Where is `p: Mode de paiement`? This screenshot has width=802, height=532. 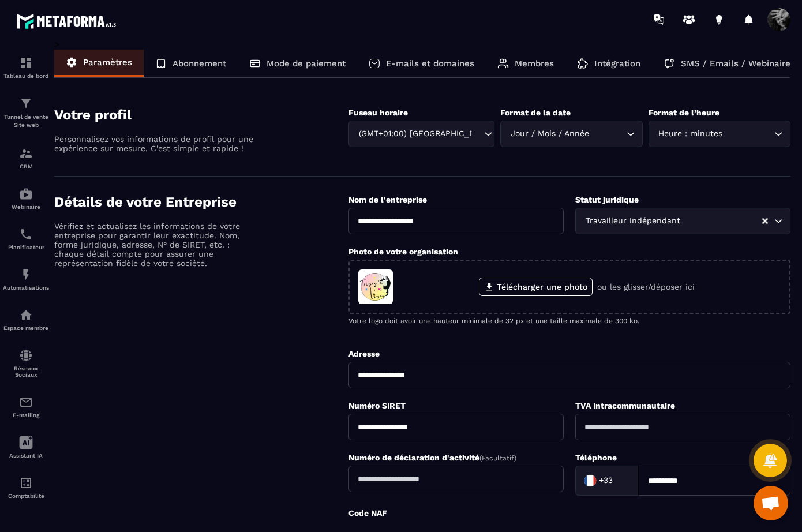
p: Mode de paiement is located at coordinates (306, 64).